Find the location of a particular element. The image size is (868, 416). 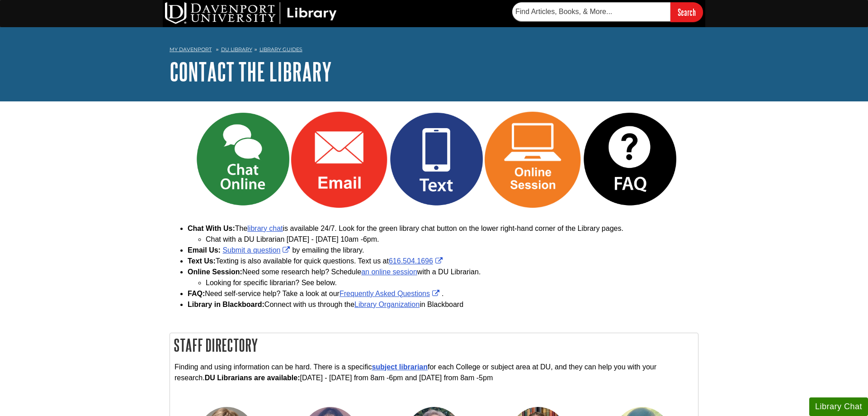

img: FAQ is located at coordinates (629, 159).